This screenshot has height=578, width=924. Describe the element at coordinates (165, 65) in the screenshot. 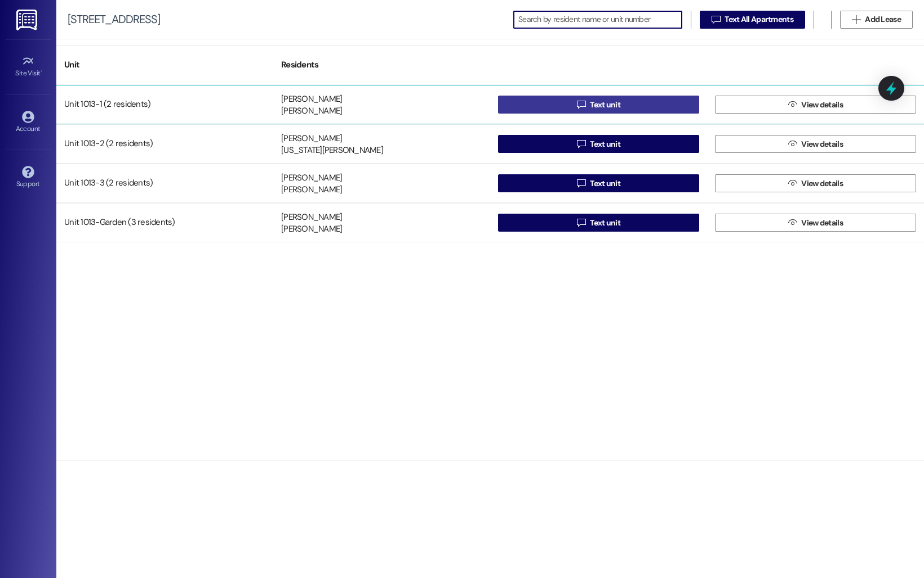

I see `div: Unit` at that location.